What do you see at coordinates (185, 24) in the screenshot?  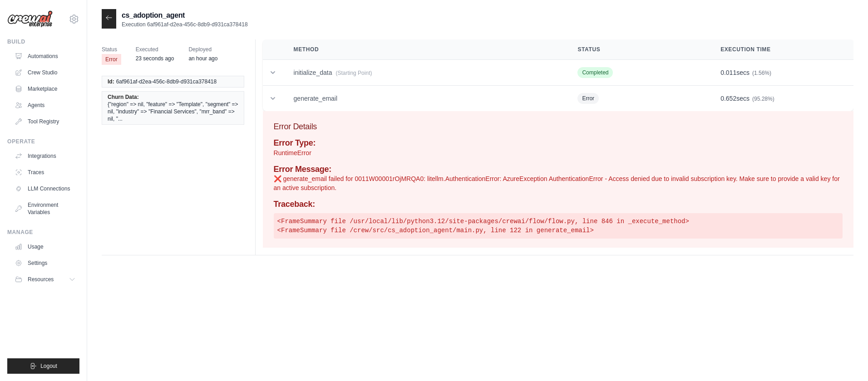 I see `p: Execution 6af961af-d2ea-456c-8db9-d931ca378418` at bounding box center [185, 24].